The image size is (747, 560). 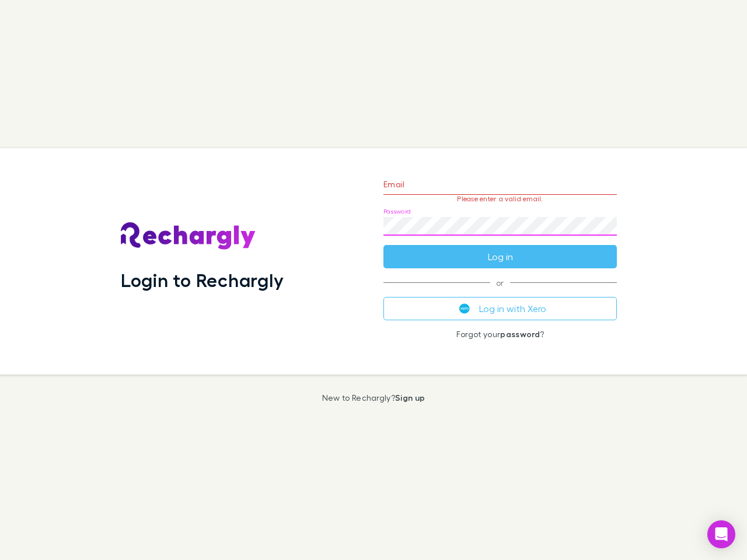 What do you see at coordinates (500, 309) in the screenshot?
I see `button: Log in with Xero` at bounding box center [500, 309].